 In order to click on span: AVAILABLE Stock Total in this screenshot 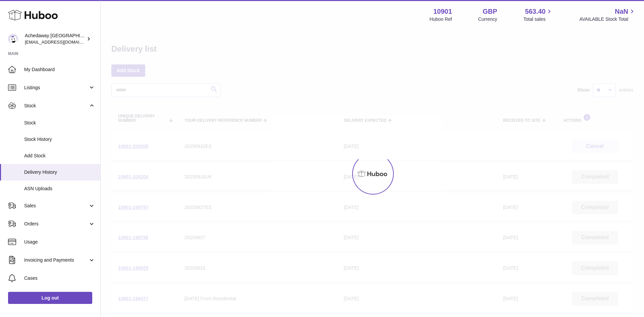, I will do `click(607, 19)`.